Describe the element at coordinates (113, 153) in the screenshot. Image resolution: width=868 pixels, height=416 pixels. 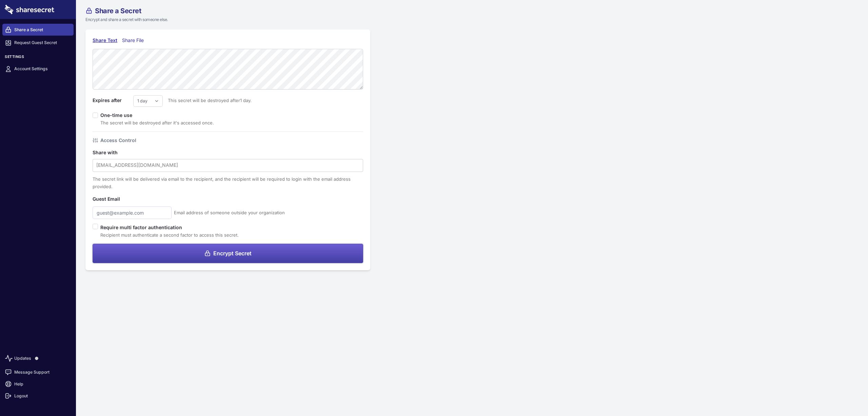
I see `label: Share with` at that location.